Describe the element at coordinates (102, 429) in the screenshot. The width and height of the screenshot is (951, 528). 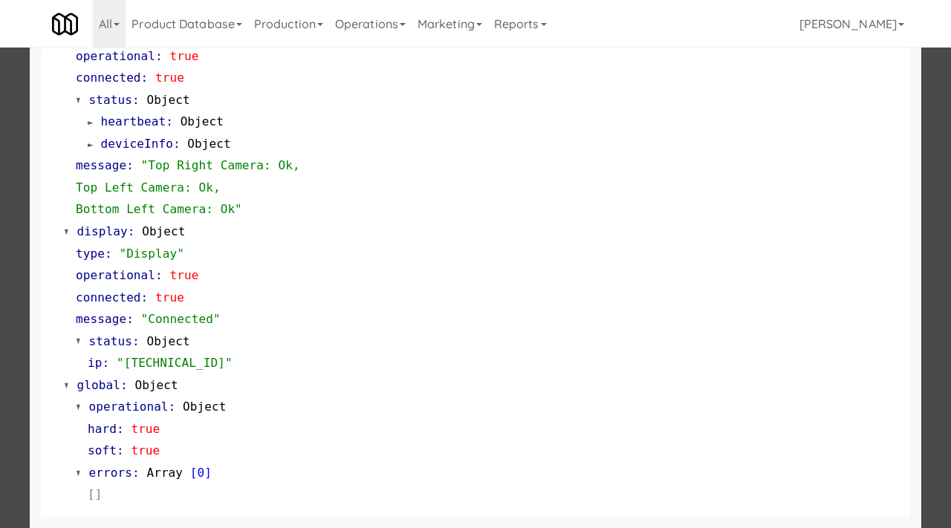
I see `span: hard` at that location.